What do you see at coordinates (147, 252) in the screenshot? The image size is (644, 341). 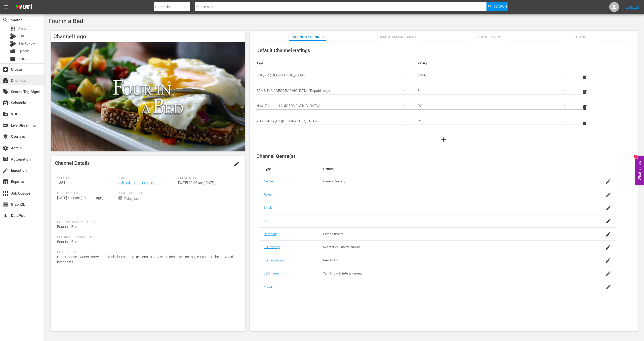 I see `span: Description:` at bounding box center [147, 252].